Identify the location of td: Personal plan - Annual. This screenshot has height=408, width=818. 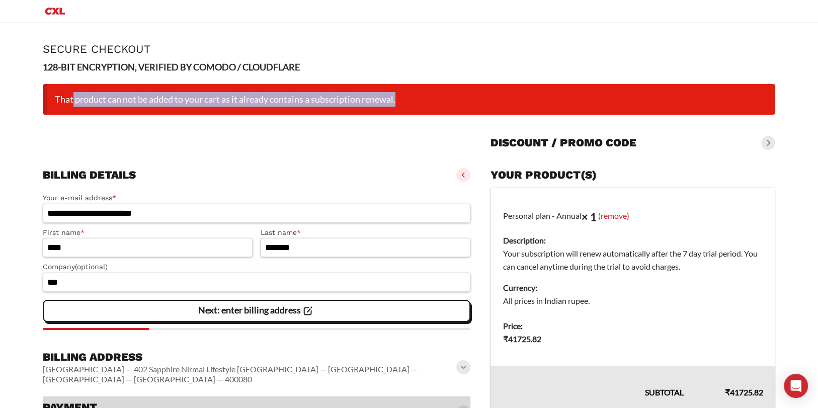
(633, 251).